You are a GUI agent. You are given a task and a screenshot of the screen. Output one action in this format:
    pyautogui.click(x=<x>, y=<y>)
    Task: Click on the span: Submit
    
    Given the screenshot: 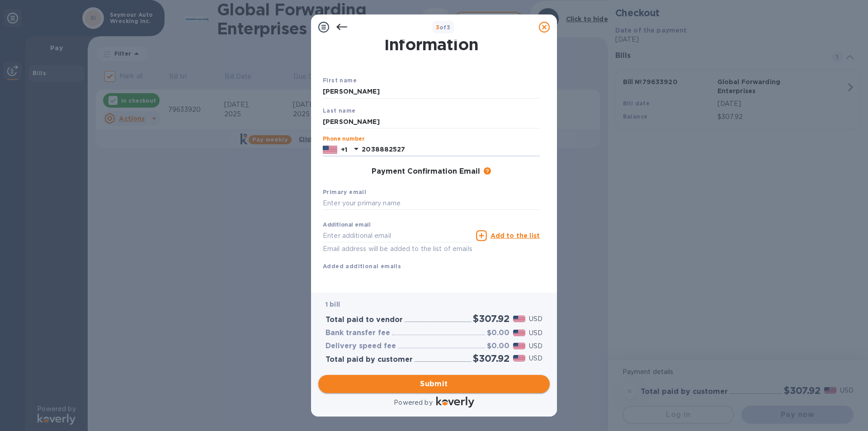 What is the action you would take?
    pyautogui.click(x=434, y=384)
    